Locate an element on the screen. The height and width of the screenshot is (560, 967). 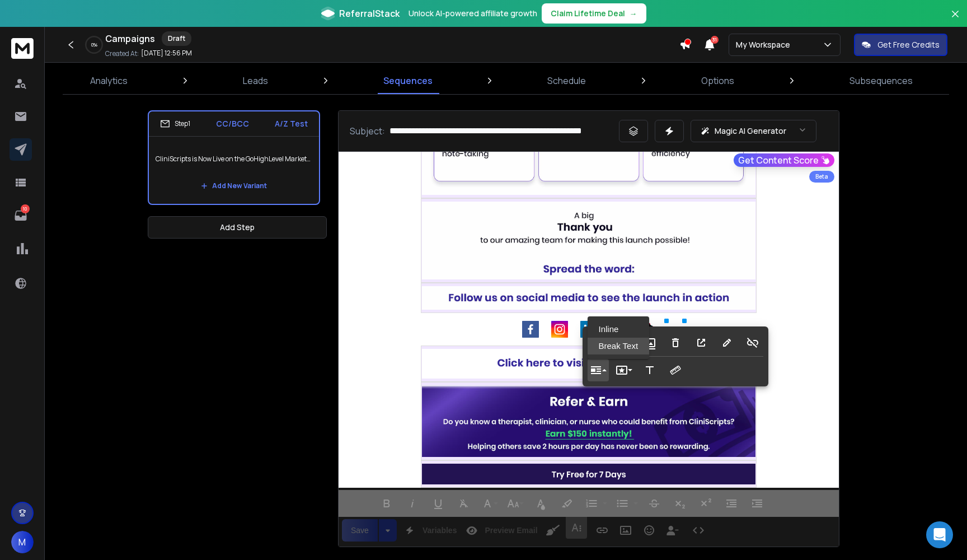
button: Bold (⌘B) is located at coordinates (387, 504).